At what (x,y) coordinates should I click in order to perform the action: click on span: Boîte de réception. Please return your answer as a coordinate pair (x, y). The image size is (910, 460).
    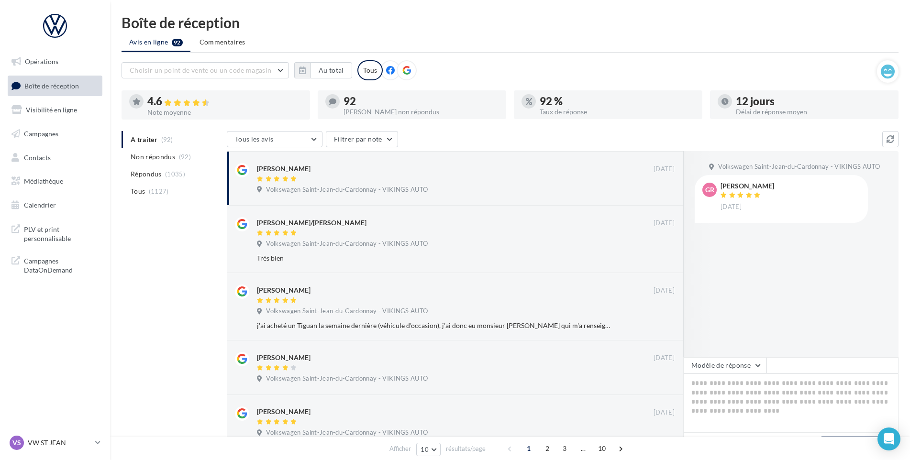
    Looking at the image, I should click on (52, 85).